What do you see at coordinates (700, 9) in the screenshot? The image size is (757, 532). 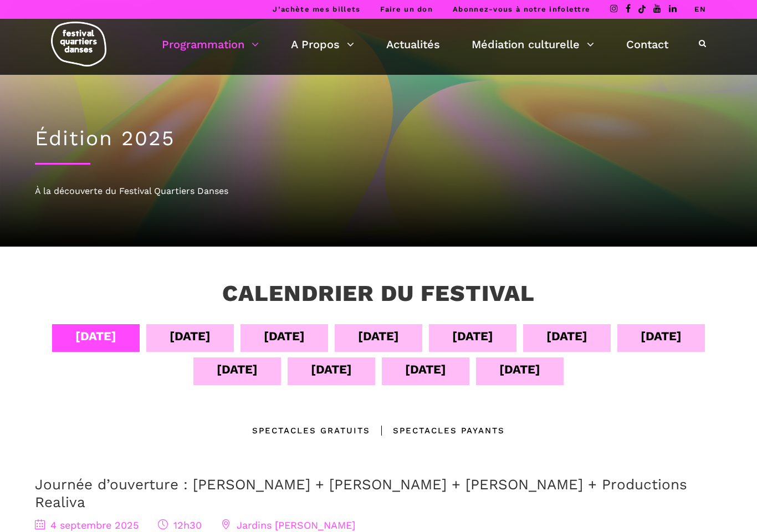 I see `a: EN` at bounding box center [700, 9].